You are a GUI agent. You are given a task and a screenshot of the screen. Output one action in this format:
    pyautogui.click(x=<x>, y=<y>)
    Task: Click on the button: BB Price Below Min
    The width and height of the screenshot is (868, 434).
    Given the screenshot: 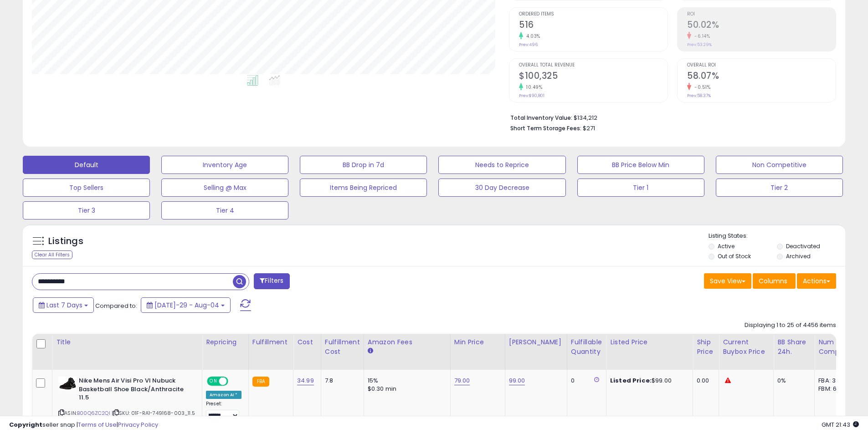 What is the action you would take?
    pyautogui.click(x=641, y=165)
    